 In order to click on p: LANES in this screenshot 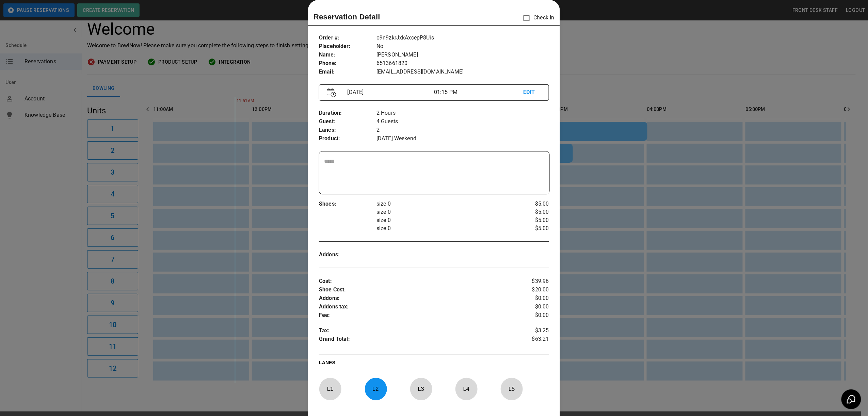, I will do `click(434, 364)`.